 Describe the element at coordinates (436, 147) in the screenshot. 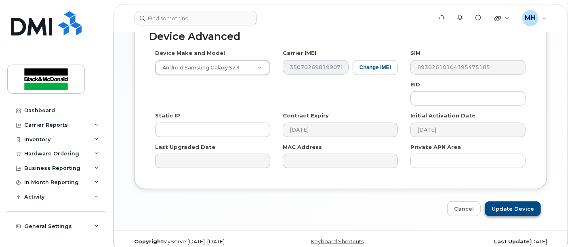

I see `label: Private APN Area` at that location.